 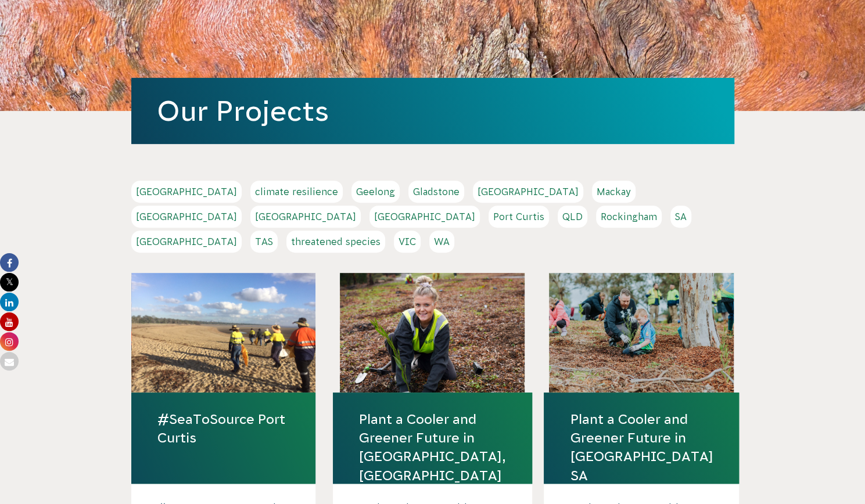 I want to click on a: VIC, so click(x=407, y=241).